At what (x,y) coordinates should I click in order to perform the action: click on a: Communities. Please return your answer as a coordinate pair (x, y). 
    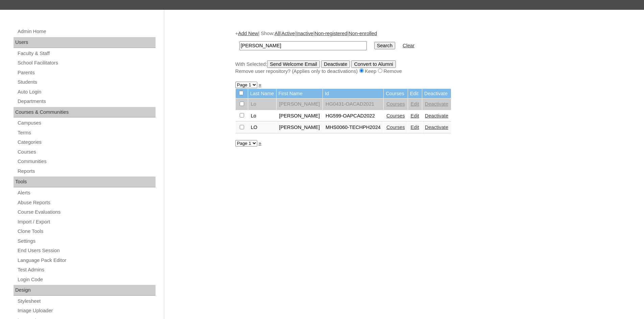
    Looking at the image, I should click on (86, 161).